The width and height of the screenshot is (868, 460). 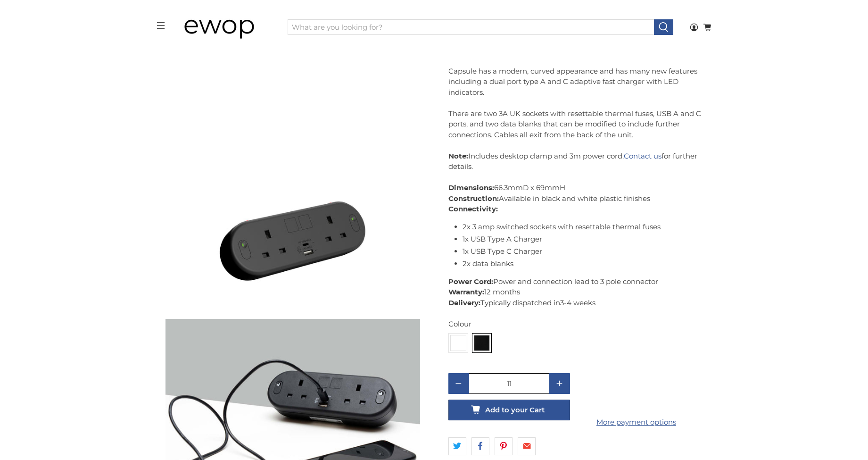 What do you see at coordinates (473, 198) in the screenshot?
I see `strong: Construction:` at bounding box center [473, 198].